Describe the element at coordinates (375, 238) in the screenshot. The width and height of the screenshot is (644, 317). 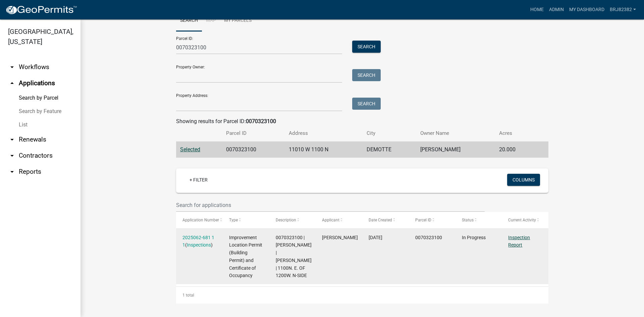
I see `span: 05/06/2025` at that location.